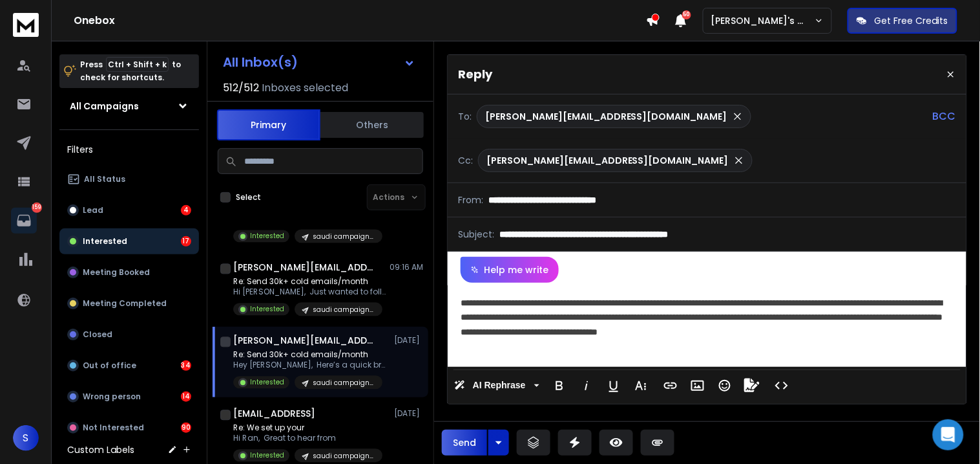  Describe the element at coordinates (104, 106) in the screenshot. I see `h1: All Campaigns` at that location.